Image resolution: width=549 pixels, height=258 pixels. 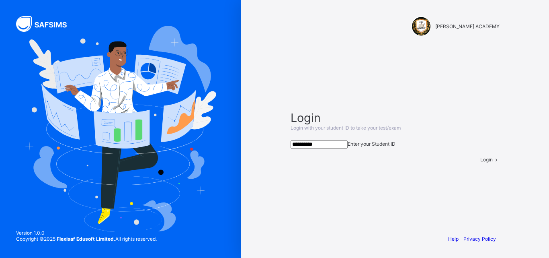 What do you see at coordinates (372, 144) in the screenshot?
I see `span: Enter your Student ID` at bounding box center [372, 144].